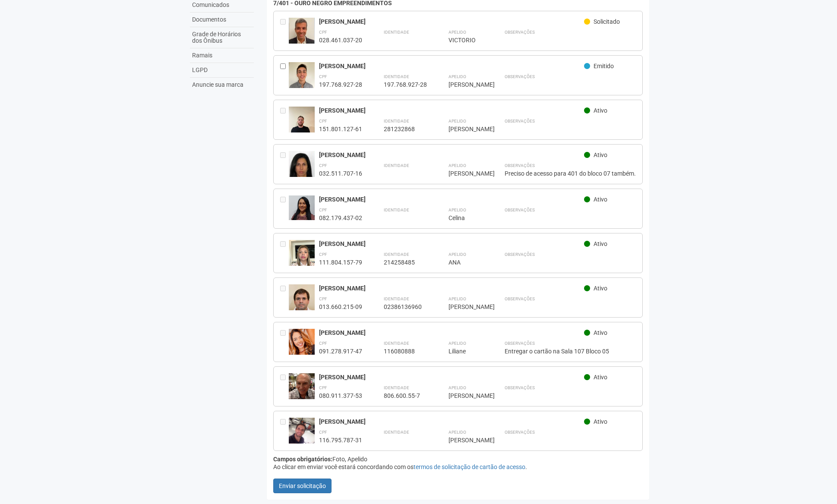  I want to click on div: Entregar o cartão na Sala 107 Bloco 05, so click(570, 352).